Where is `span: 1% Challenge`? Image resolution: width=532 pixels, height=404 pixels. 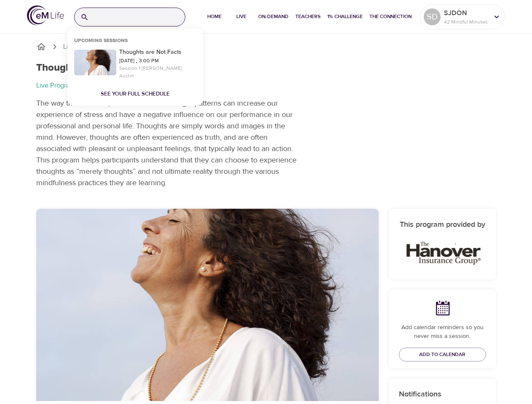 span: 1% Challenge is located at coordinates (345, 17).